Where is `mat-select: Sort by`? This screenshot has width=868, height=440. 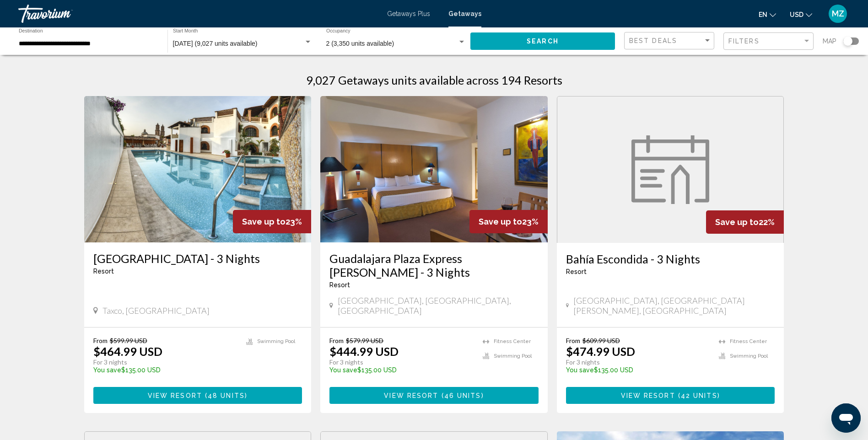
mat-select: Sort by is located at coordinates (670, 40).